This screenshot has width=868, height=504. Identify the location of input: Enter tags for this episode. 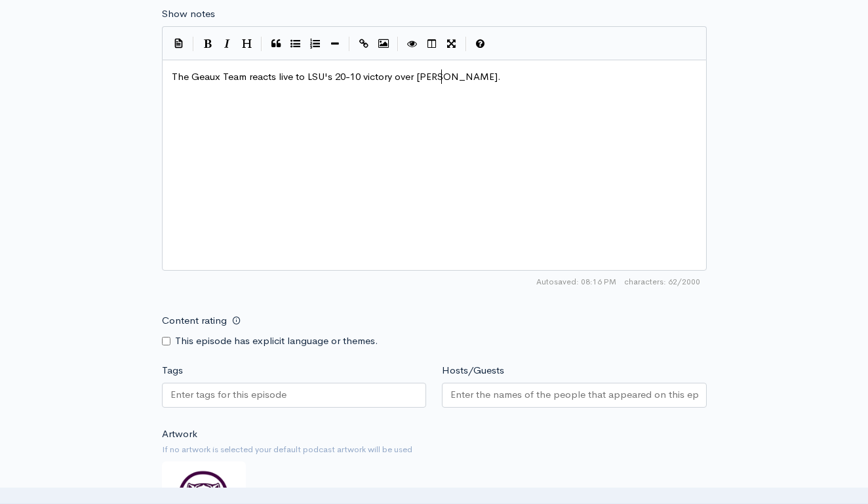
(229, 395).